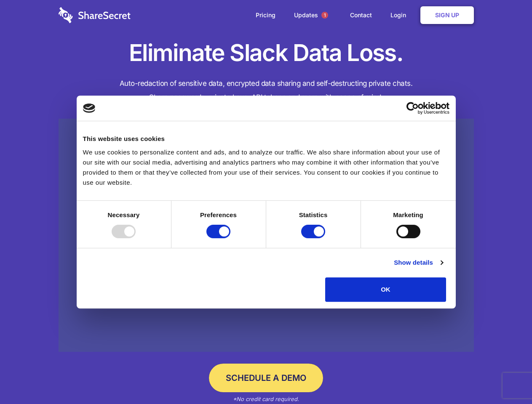 Image resolution: width=532 pixels, height=404 pixels. Describe the element at coordinates (418, 262) in the screenshot. I see `a: Show details` at that location.